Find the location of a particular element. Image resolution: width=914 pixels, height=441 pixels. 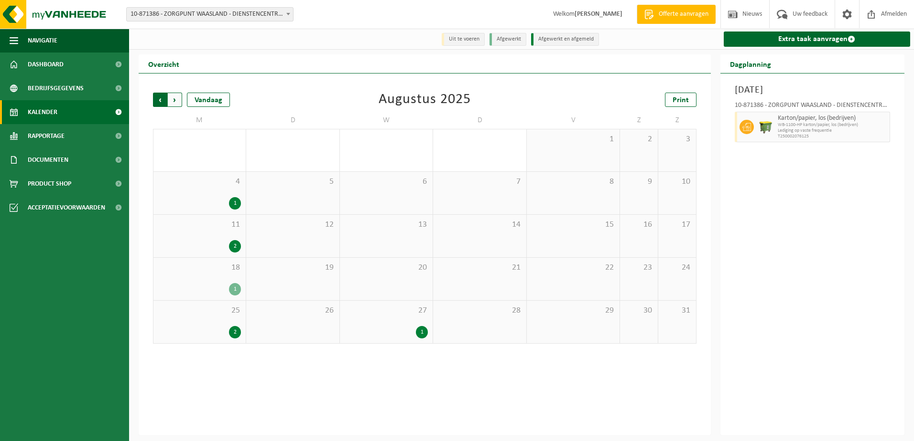

span: Dashboard is located at coordinates (45, 65).